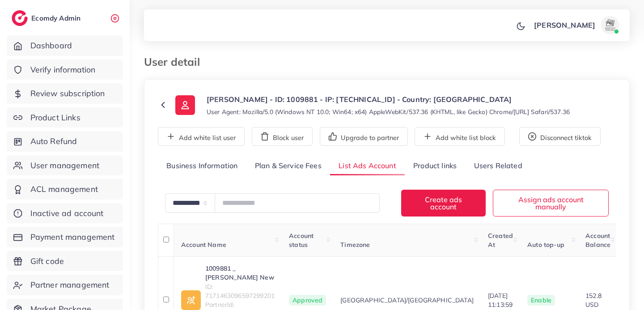 The width and height of the screenshot is (644, 310). Describe the element at coordinates (47, 261) in the screenshot. I see `span: Gift code` at that location.